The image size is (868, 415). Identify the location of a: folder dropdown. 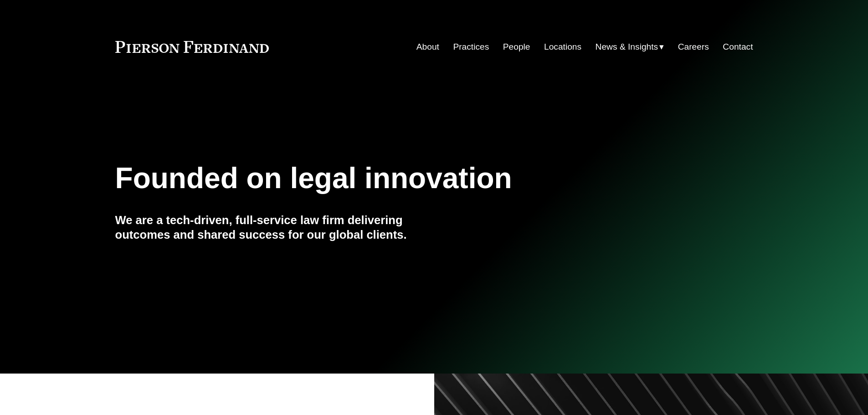
(630, 47).